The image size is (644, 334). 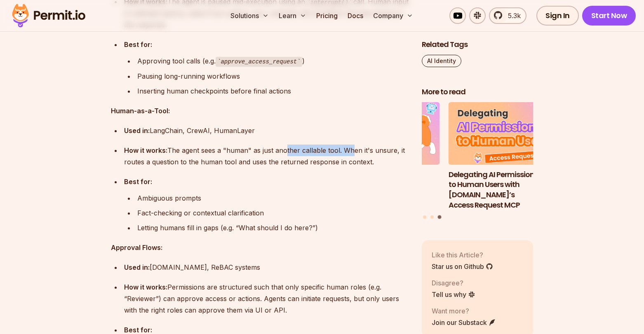 What do you see at coordinates (250, 15) in the screenshot?
I see `button: Solutions` at bounding box center [250, 15].